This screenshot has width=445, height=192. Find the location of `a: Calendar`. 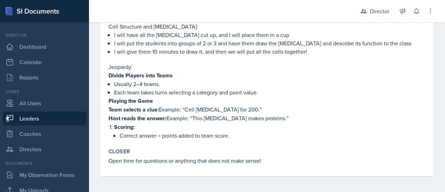

a: Calendar is located at coordinates (45, 62).